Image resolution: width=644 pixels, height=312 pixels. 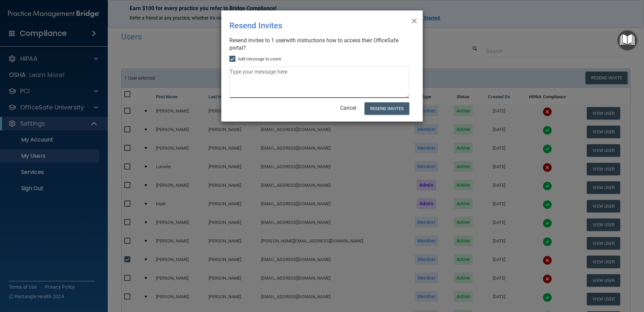 What do you see at coordinates (308, 26) in the screenshot?
I see `div: Resend Invites` at bounding box center [308, 26].